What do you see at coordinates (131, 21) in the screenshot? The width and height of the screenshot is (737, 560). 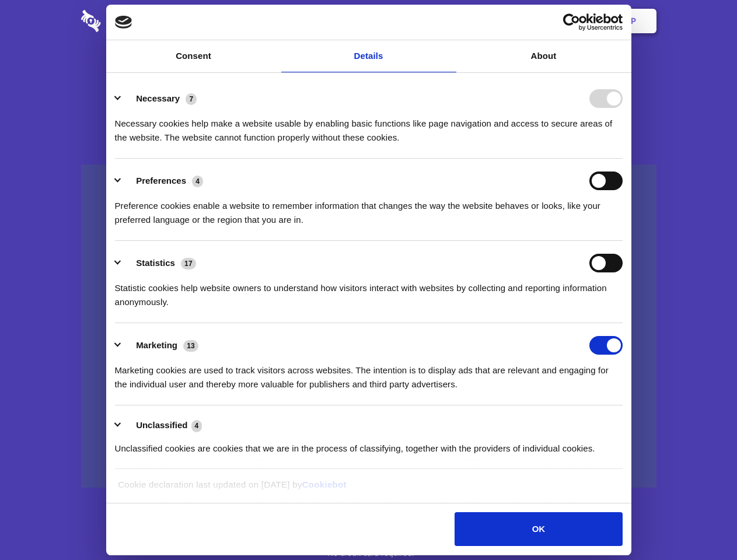 I see `img: logo-wordmark-white-trans-d4663122ce5f474addd5e946df7df03e33cb6a1c49d2221995e7729f52c070b2.svg` at bounding box center [131, 21].